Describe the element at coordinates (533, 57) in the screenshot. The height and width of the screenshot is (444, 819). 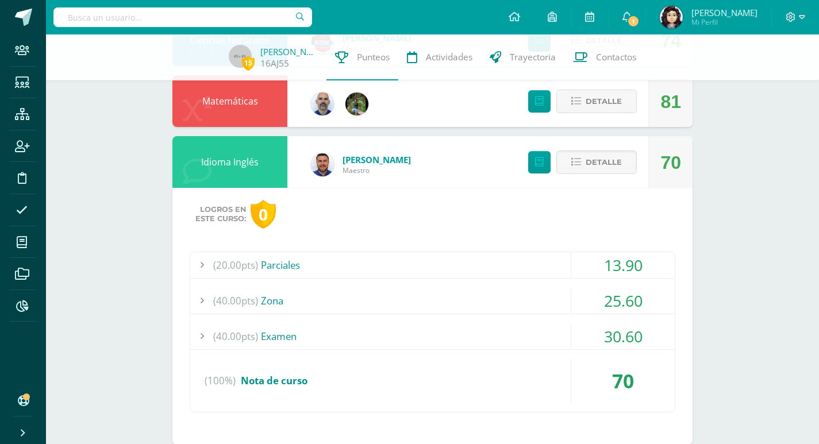
I see `span: Trayectoria` at that location.